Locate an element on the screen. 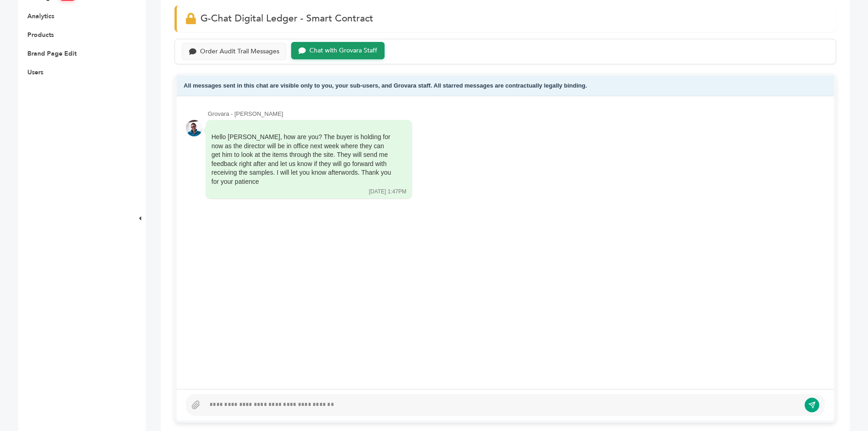 The height and width of the screenshot is (431, 868). div: All messages sent in this chat are visible only to you, your sub-users, and Grovara staff. All st... is located at coordinates (505, 86).